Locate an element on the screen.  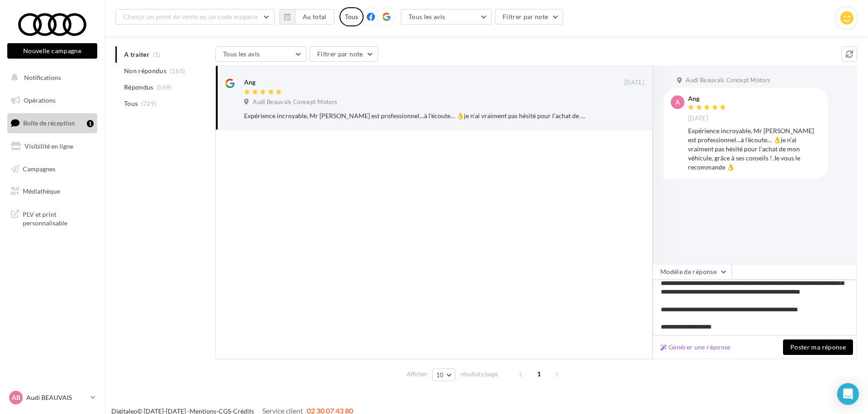
button: Nouvelle campagne is located at coordinates (52, 51).